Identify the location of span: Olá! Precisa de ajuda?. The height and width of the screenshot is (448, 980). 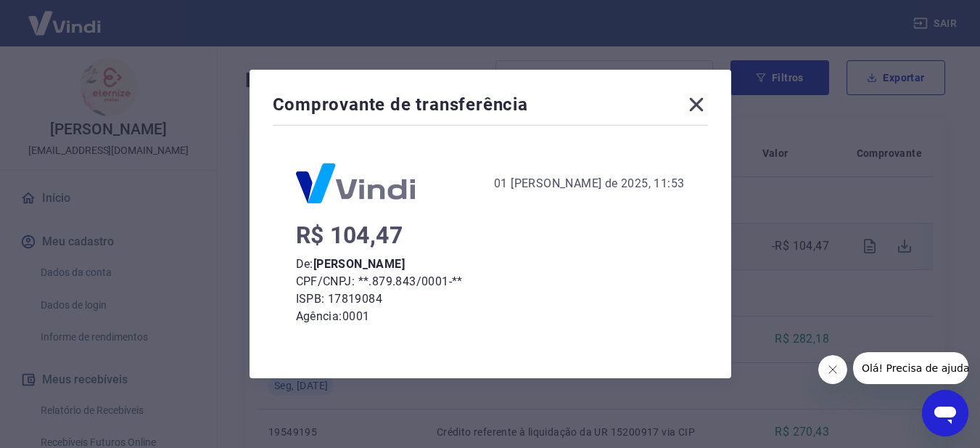
(65, 16).